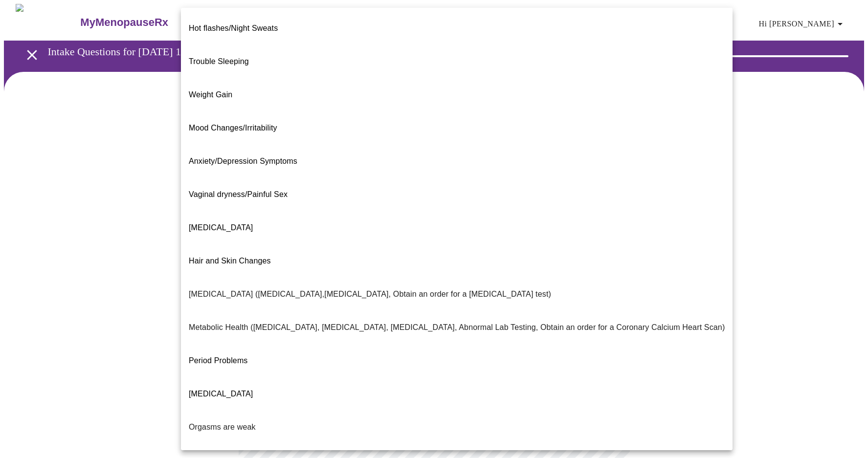 The image size is (868, 458). What do you see at coordinates (222, 427) in the screenshot?
I see `p: Orgasms are weak` at bounding box center [222, 427].